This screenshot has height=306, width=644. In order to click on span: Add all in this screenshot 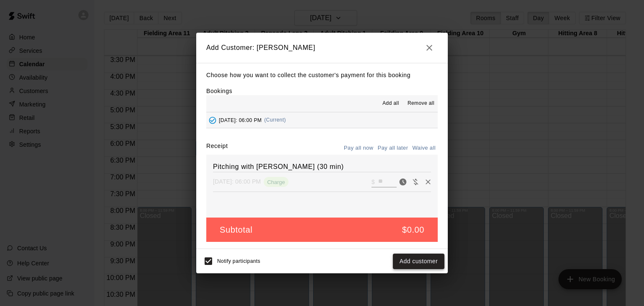, I will do `click(391, 103)`.